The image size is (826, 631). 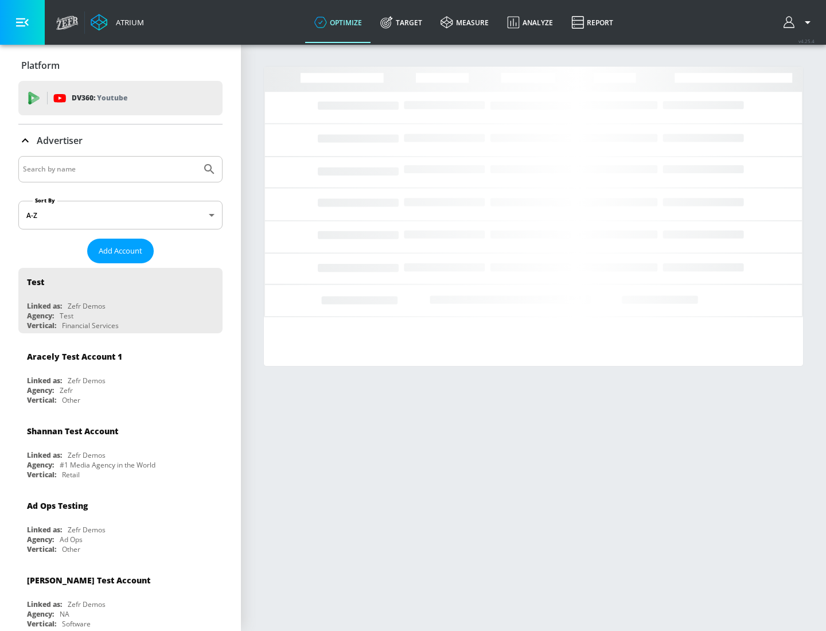 I want to click on a: Atrium, so click(x=117, y=22).